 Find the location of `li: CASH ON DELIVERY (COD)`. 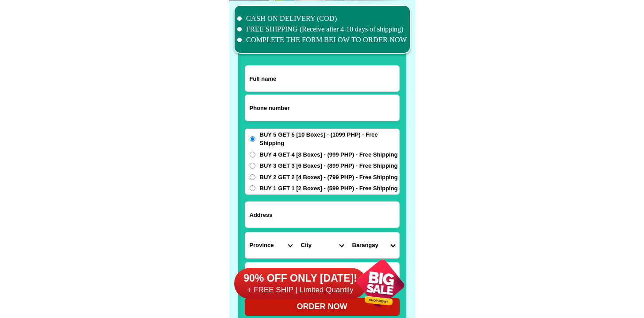

li: CASH ON DELIVERY (COD) is located at coordinates (322, 18).